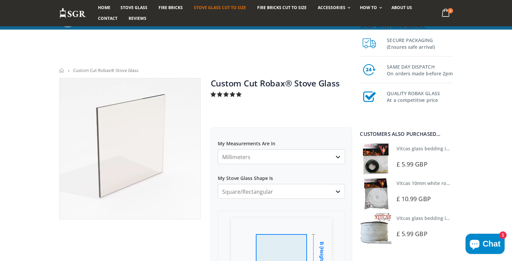 Image resolution: width=512 pixels, height=261 pixels. What do you see at coordinates (333, 8) in the screenshot?
I see `a: Accessories` at bounding box center [333, 8].